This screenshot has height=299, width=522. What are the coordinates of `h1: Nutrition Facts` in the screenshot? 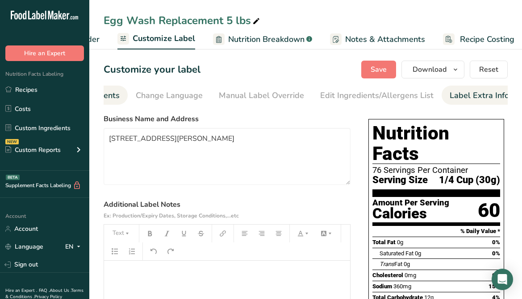 It's located at (436, 144).